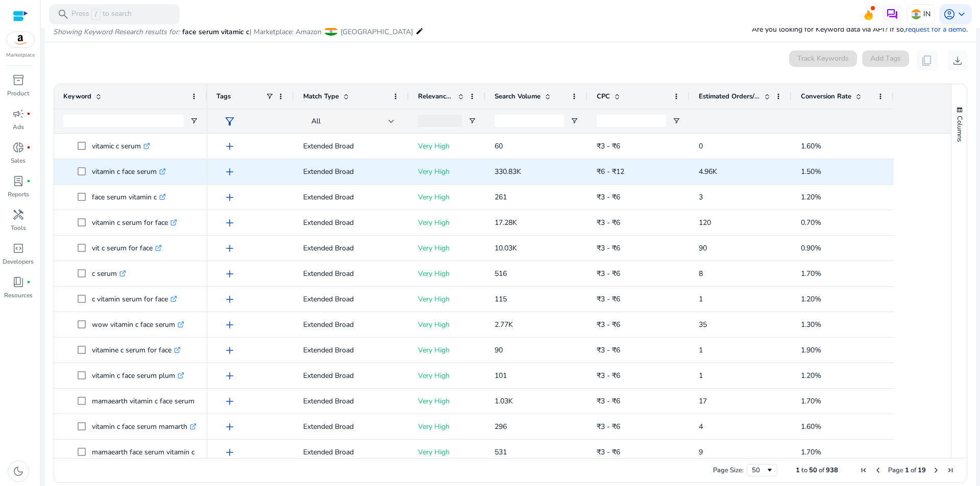 The height and width of the screenshot is (486, 980). I want to click on div: First Page, so click(864, 470).